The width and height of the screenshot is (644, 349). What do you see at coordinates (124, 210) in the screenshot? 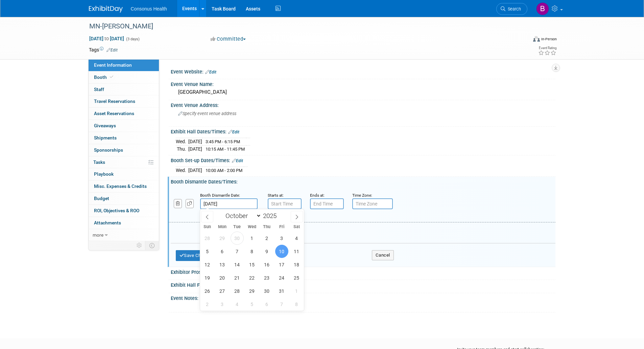
I see `a: ROI, Objectives & ROO` at bounding box center [124, 210].